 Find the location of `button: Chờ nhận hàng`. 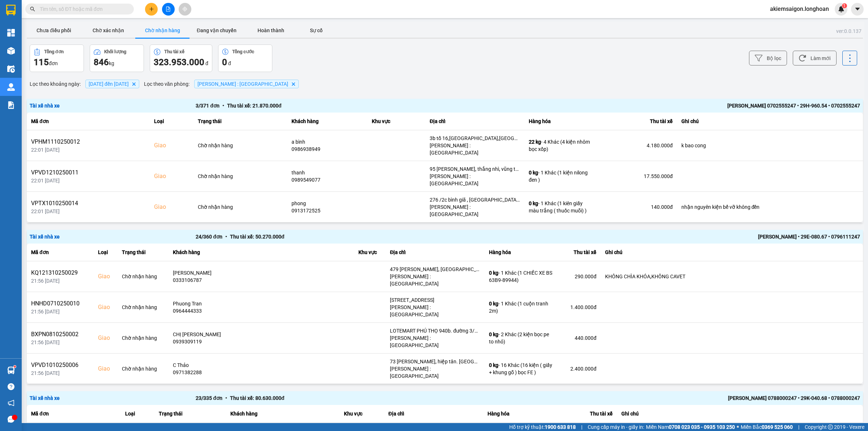

button: Chờ nhận hàng is located at coordinates (163, 30).